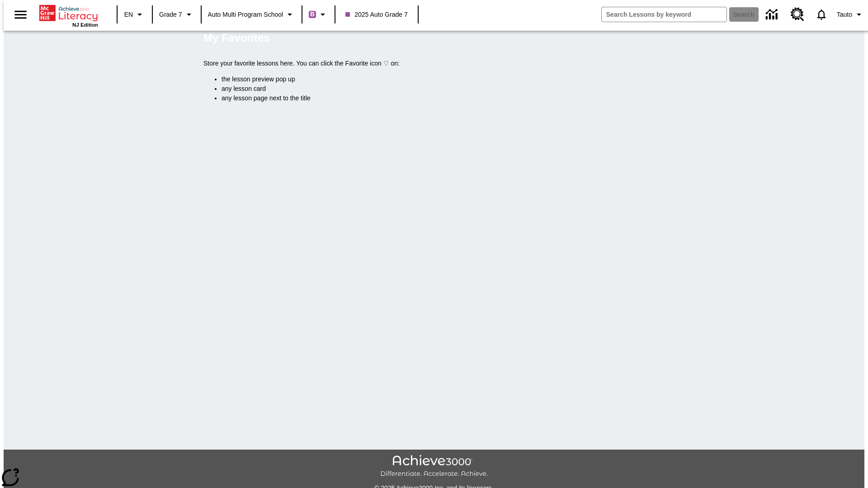  I want to click on button: School: Auto Multi program School, Select your school, so click(252, 14).